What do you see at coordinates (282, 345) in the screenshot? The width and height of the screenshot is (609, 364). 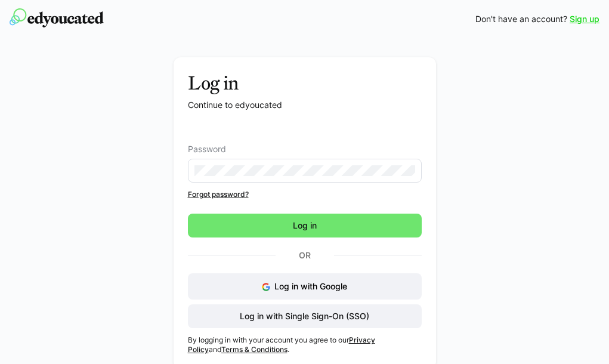 I see `a: Privacy Policy` at bounding box center [282, 345].